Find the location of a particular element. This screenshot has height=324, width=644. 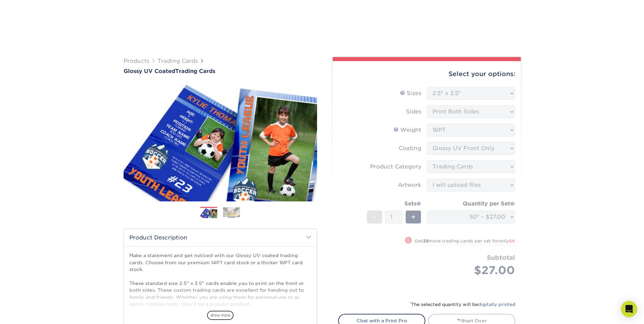

div: Open Intercom Messenger is located at coordinates (629, 309).